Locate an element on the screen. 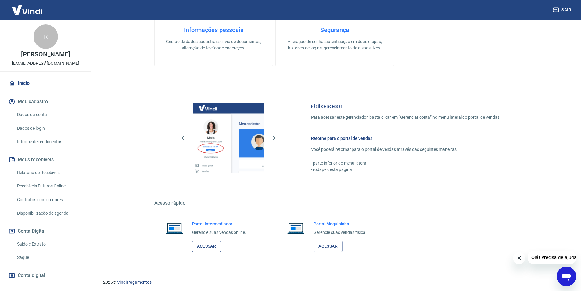  a: Relatório de Recebíveis is located at coordinates (49, 172).